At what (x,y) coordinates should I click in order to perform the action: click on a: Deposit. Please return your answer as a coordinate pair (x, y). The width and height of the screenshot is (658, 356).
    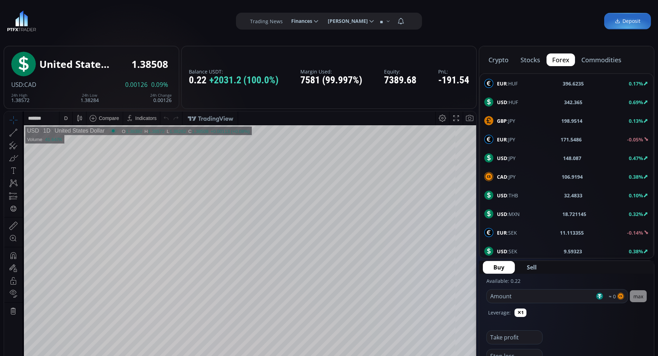
    Looking at the image, I should click on (627, 21).